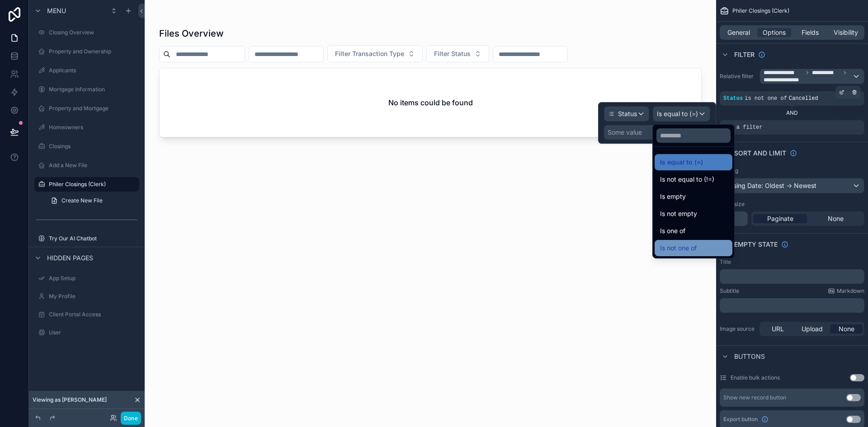 The width and height of the screenshot is (868, 427). Describe the element at coordinates (87, 239) in the screenshot. I see `a: Try Our AI Chatbot` at that location.